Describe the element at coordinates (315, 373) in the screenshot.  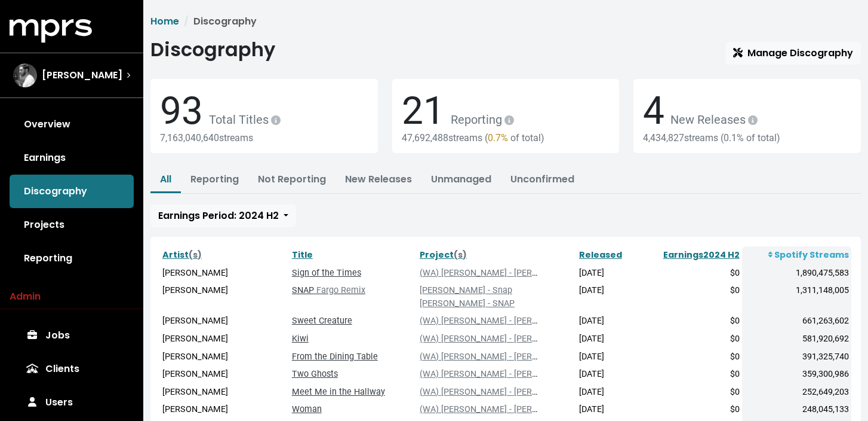
I see `a: Two Ghosts` at that location.